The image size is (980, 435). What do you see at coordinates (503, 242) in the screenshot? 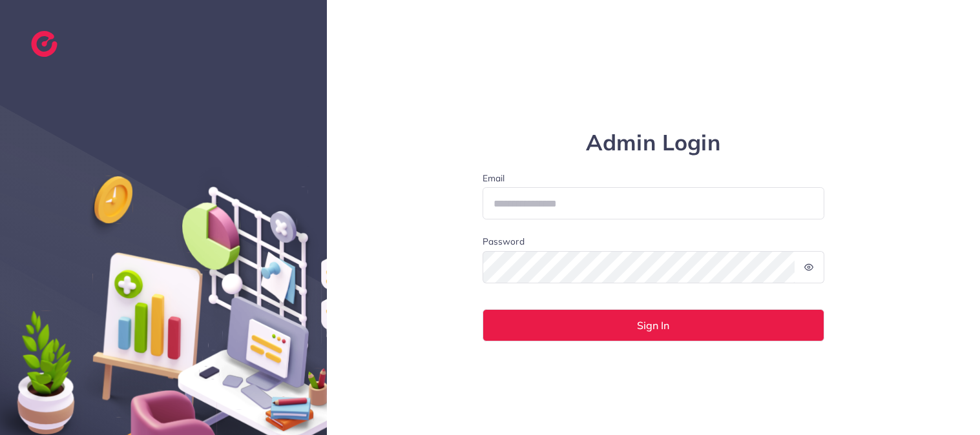
I see `label: Password` at bounding box center [503, 242].